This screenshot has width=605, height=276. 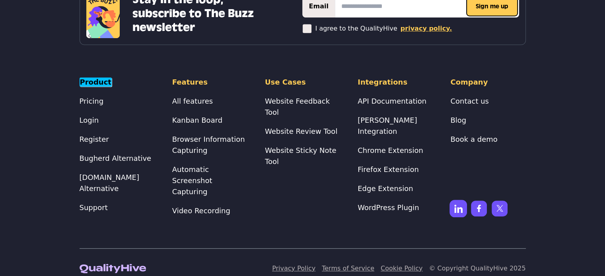 What do you see at coordinates (201, 211) in the screenshot?
I see `a: Video Recording` at bounding box center [201, 211].